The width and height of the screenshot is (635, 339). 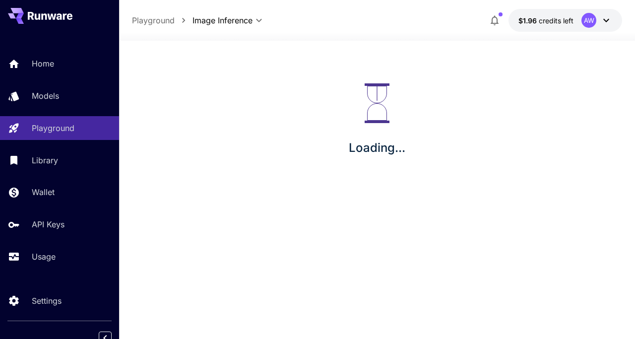 What do you see at coordinates (162, 20) in the screenshot?
I see `nav: breadcrumb` at bounding box center [162, 20].